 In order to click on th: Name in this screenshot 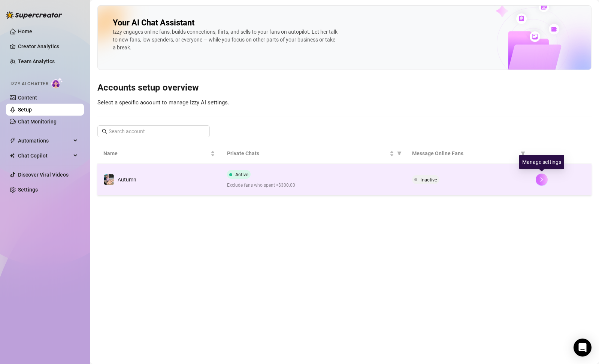, I will do `click(159, 154)`.